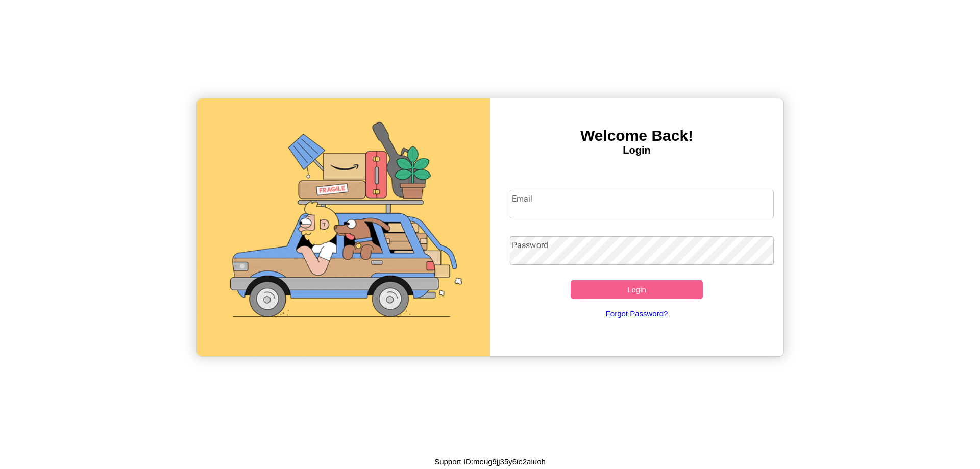 Image resolution: width=980 pixels, height=469 pixels. What do you see at coordinates (637, 314) in the screenshot?
I see `a: Forgot Password?` at bounding box center [637, 314].